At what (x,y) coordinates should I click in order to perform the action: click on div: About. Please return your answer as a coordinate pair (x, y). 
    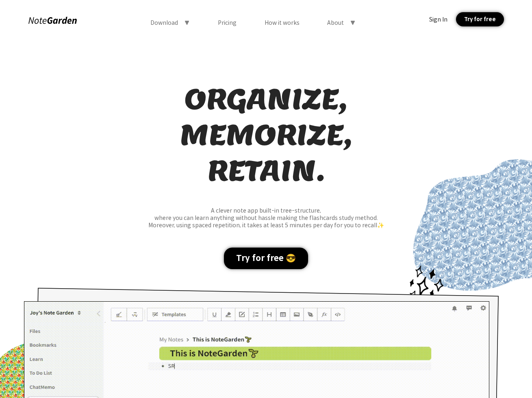
    Looking at the image, I should click on (335, 23).